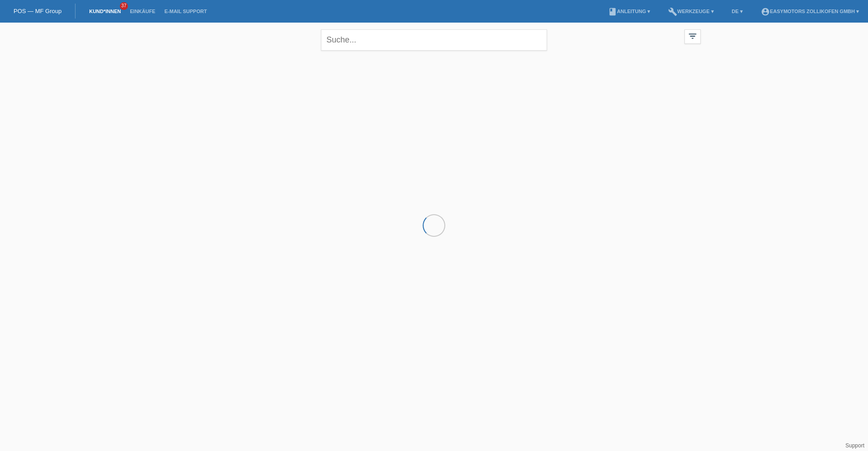  What do you see at coordinates (37, 11) in the screenshot?
I see `a: POS — MF Group` at bounding box center [37, 11].